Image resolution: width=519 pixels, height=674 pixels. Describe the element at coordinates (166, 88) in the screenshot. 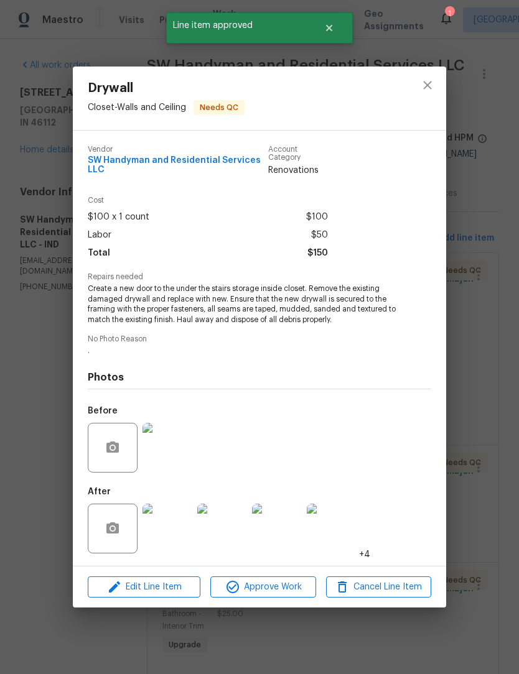

I see `span: Drywall` at that location.